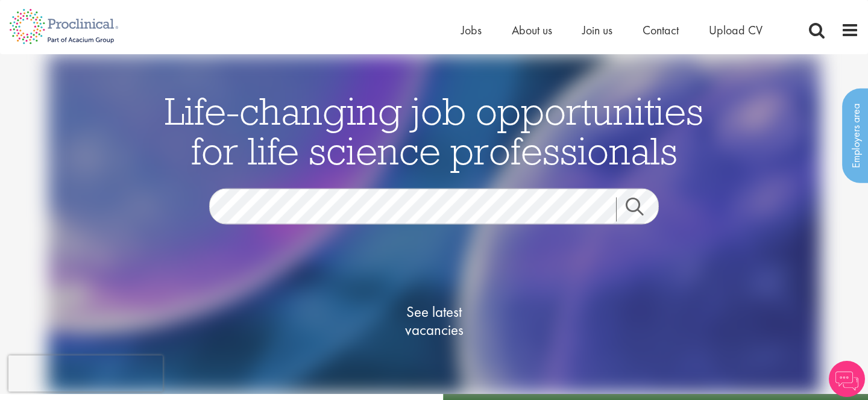  I want to click on a: Join us, so click(597, 30).